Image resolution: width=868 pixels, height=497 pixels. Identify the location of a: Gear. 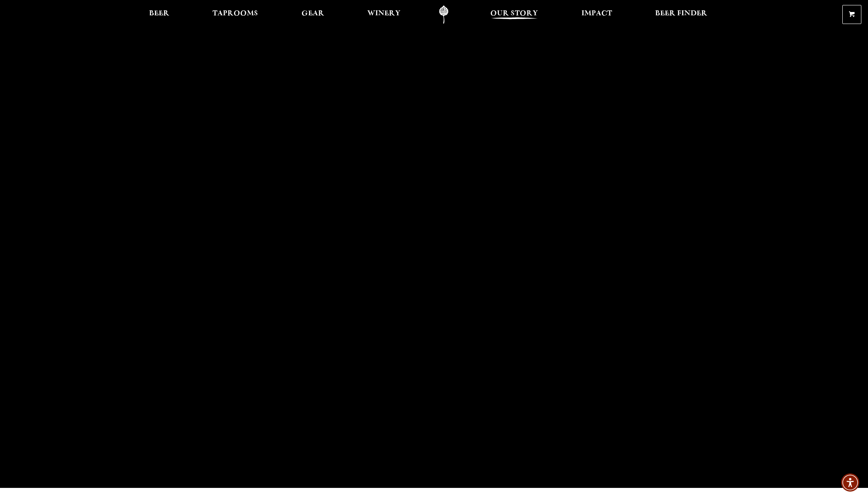
(312, 14).